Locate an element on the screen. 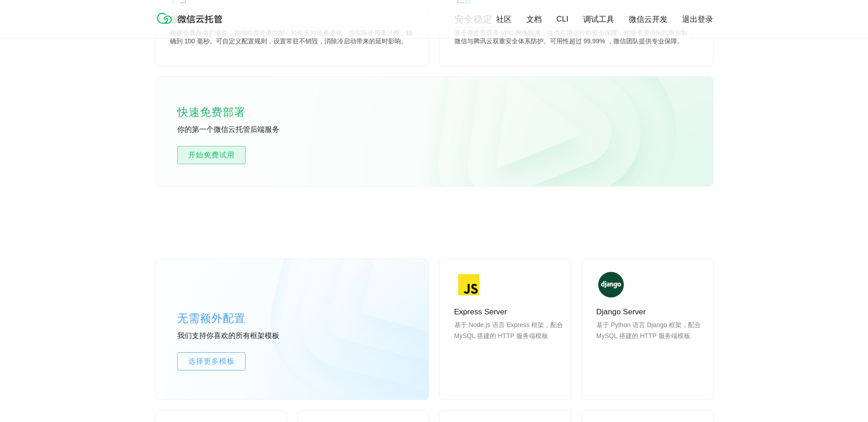 Image resolution: width=868 pixels, height=422 pixels. a: 退出登录 is located at coordinates (698, 19).